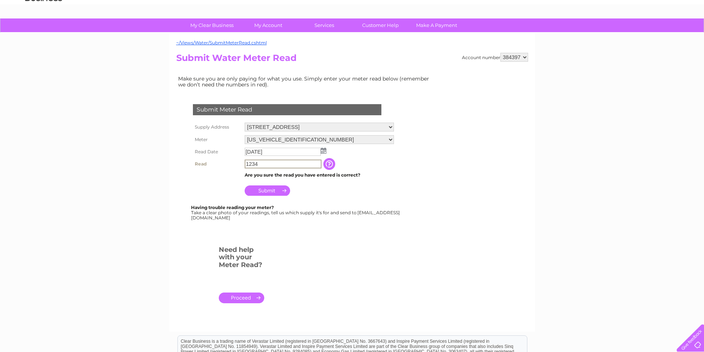 Image resolution: width=704 pixels, height=352 pixels. What do you see at coordinates (581, 34) in the screenshot?
I see `a: Water` at bounding box center [581, 34].